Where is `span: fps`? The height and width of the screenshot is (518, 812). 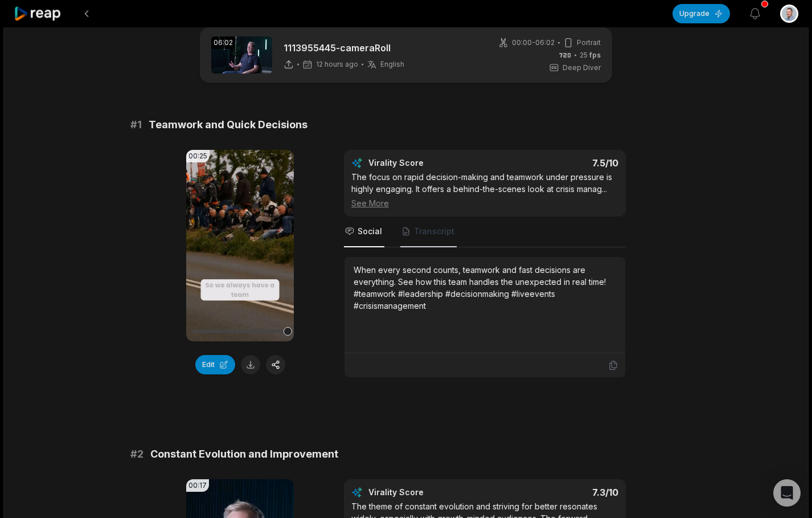 span: fps is located at coordinates (595, 54).